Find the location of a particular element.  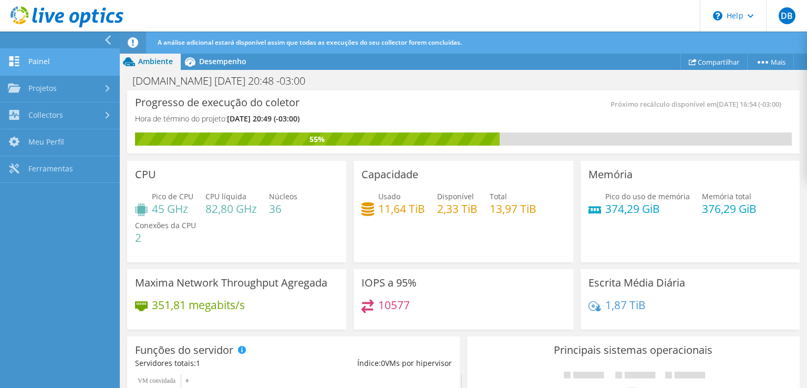

span: Usado is located at coordinates (390, 196).